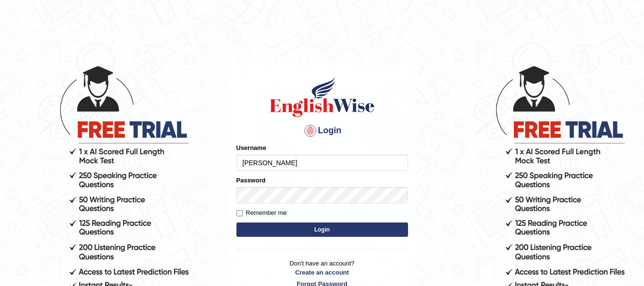 The image size is (644, 286). What do you see at coordinates (251, 147) in the screenshot?
I see `label: Username` at bounding box center [251, 147].